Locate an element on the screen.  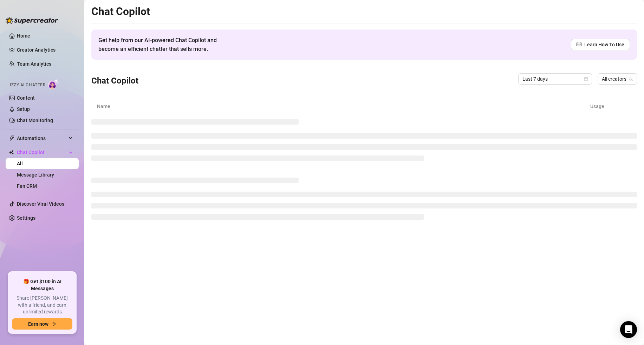
a: Discover Viral Videos is located at coordinates (41, 204).